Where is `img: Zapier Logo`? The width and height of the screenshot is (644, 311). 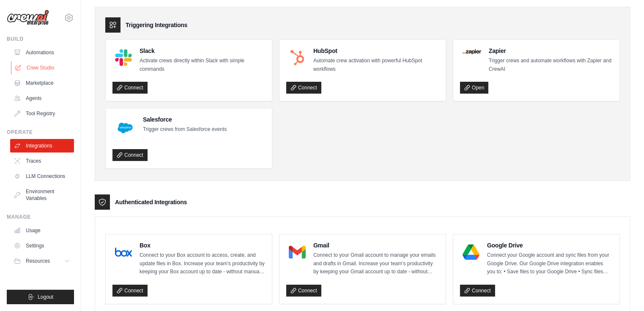 img: Zapier Logo is located at coordinates (472, 51).